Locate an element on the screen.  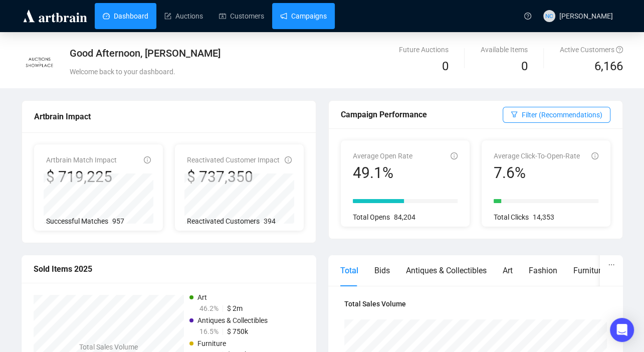
span: Reactivated Customer Impact is located at coordinates (233, 160).